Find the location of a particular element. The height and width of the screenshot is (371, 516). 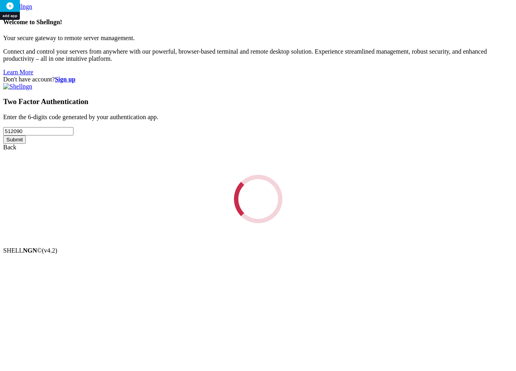

a: Back is located at coordinates (10, 147).